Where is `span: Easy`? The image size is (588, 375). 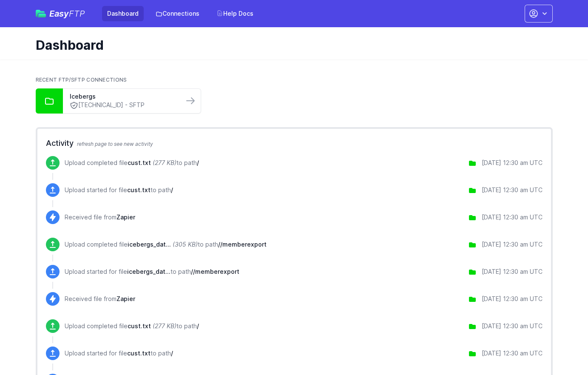 span: Easy is located at coordinates (67, 14).